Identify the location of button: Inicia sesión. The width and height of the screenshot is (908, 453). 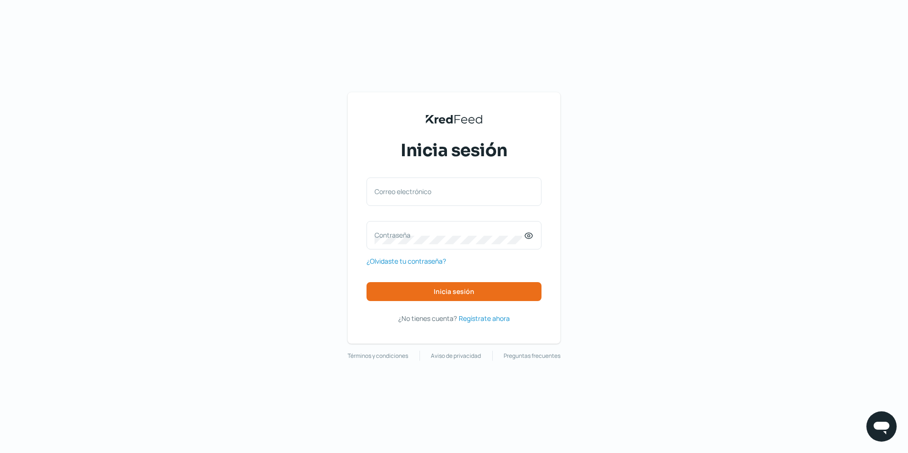
(454, 291).